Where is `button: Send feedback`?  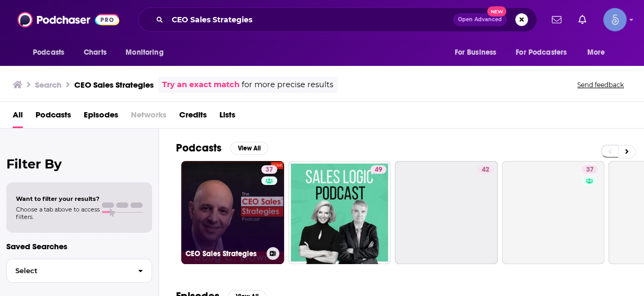
button: Send feedback is located at coordinates (601, 85).